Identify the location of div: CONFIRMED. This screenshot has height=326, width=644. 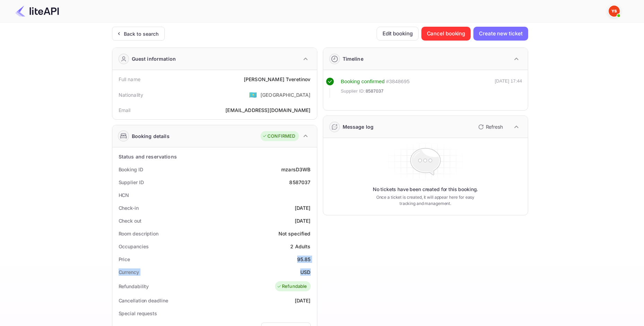
(278, 136).